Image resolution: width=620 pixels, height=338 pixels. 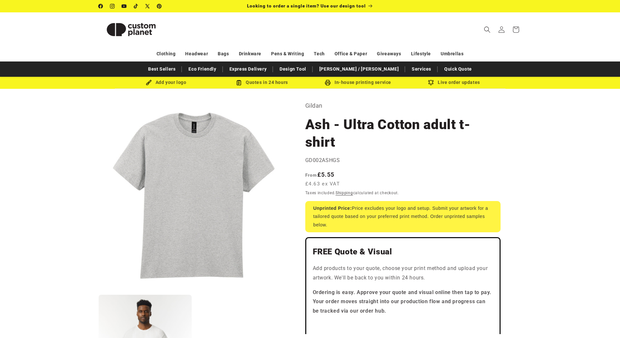 What do you see at coordinates (358, 82) in the screenshot?
I see `div: In-house printing service` at bounding box center [358, 82].